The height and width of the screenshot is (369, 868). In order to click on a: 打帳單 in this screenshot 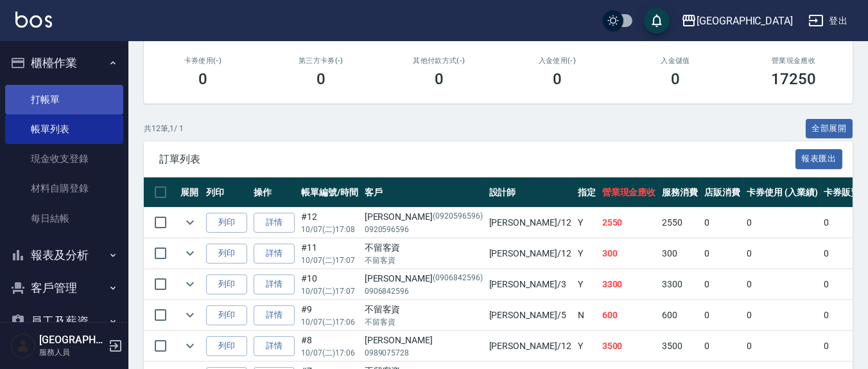, I will do `click(64, 100)`.